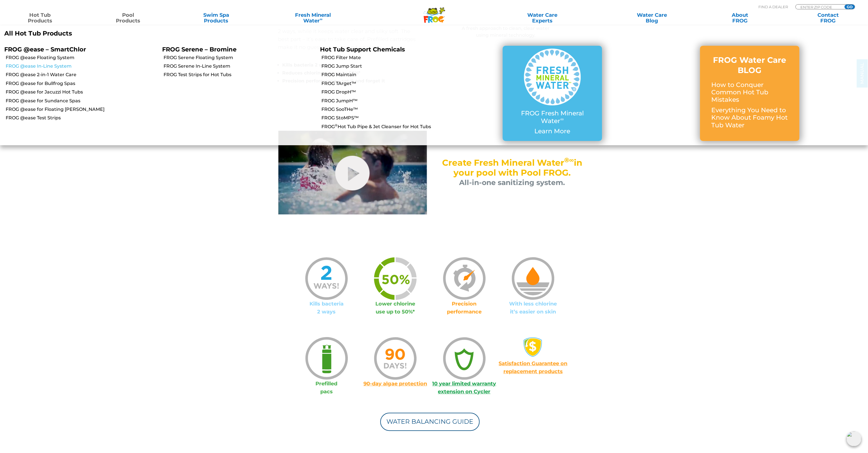 The image size is (868, 453). What do you see at coordinates (82, 57) in the screenshot?
I see `a: FROG @ease Floating System` at bounding box center [82, 57].